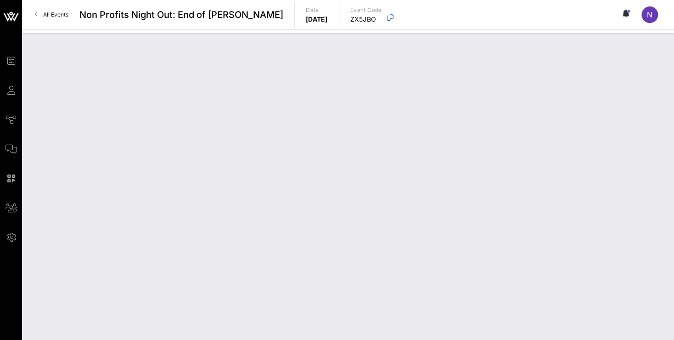 The width and height of the screenshot is (674, 340). Describe the element at coordinates (317, 10) in the screenshot. I see `p: Date` at that location.